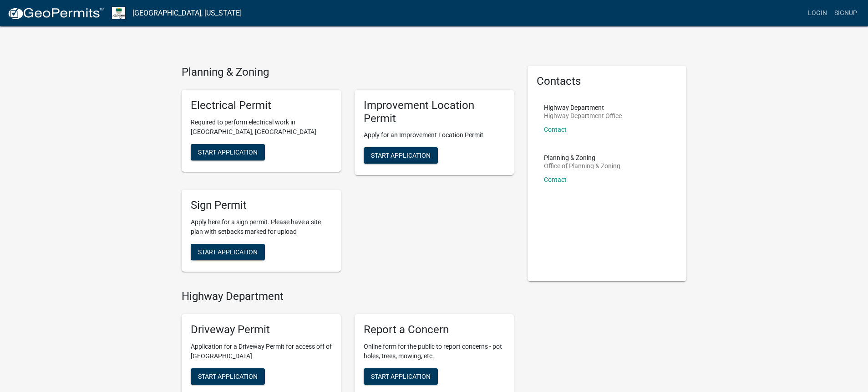 This screenshot has height=392, width=868. I want to click on h5: Electrical Permit, so click(262, 105).